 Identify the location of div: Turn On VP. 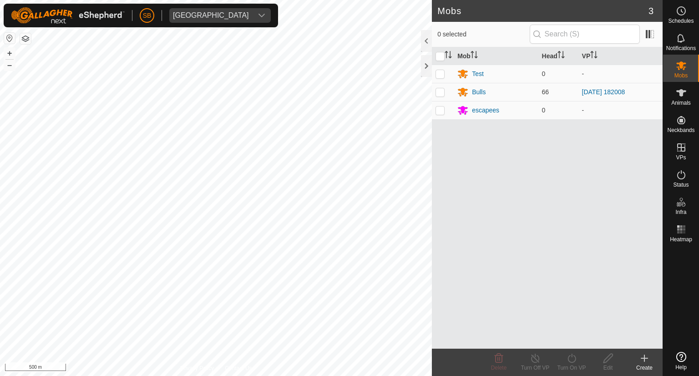
(572, 368).